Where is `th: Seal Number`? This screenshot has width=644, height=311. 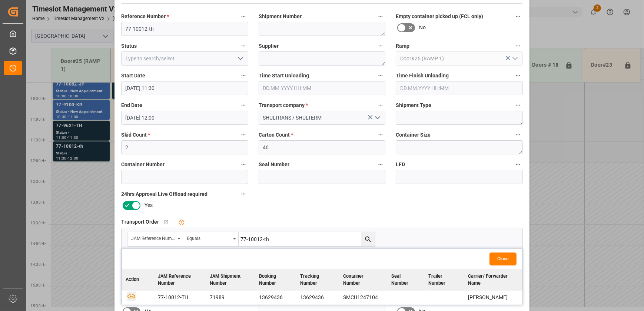 th: Seal Number is located at coordinates (406, 280).